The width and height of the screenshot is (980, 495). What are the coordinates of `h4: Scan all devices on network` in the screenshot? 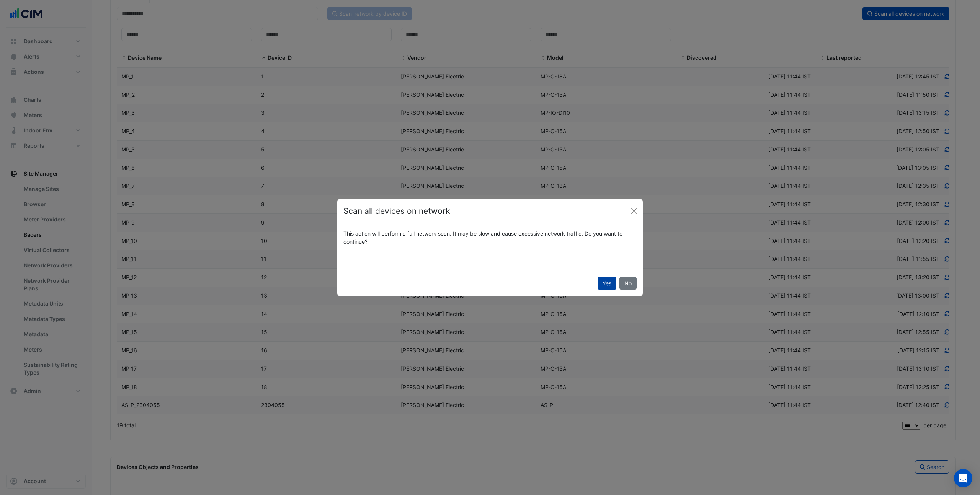 It's located at (396, 211).